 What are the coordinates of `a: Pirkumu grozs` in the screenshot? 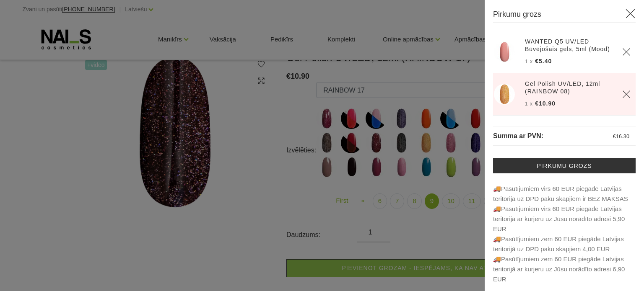 It's located at (564, 166).